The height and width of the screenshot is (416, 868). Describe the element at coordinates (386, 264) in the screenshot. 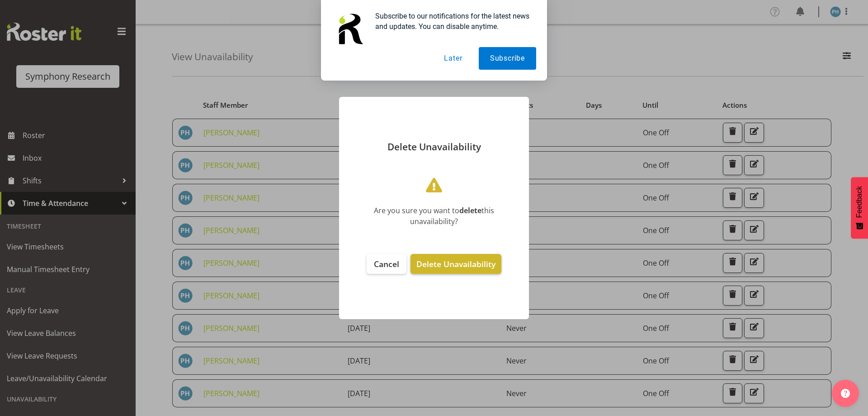

I see `span: Cancel` at that location.